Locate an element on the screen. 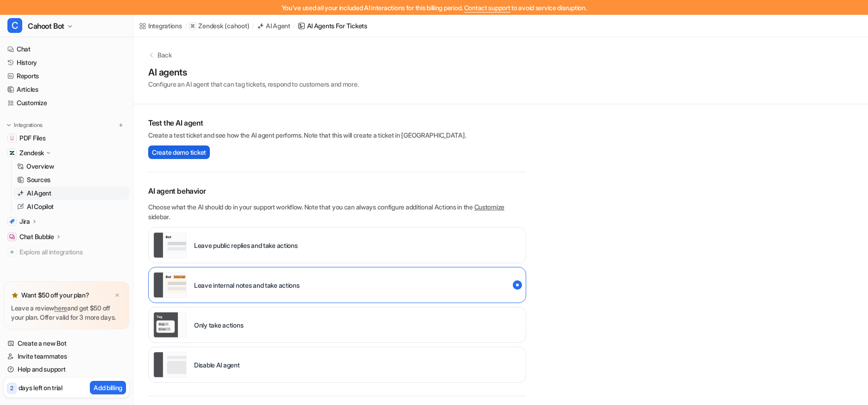 The height and width of the screenshot is (405, 868). img: PDF Files is located at coordinates (12, 138).